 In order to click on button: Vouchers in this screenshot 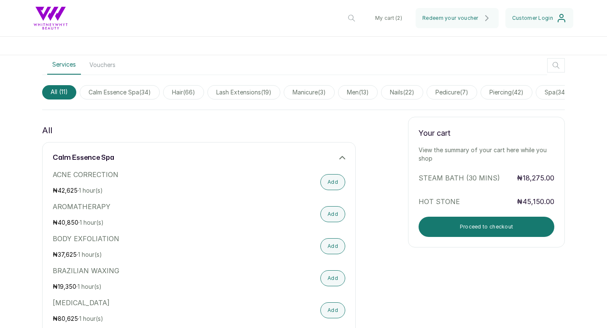, I will do `click(102, 65)`.